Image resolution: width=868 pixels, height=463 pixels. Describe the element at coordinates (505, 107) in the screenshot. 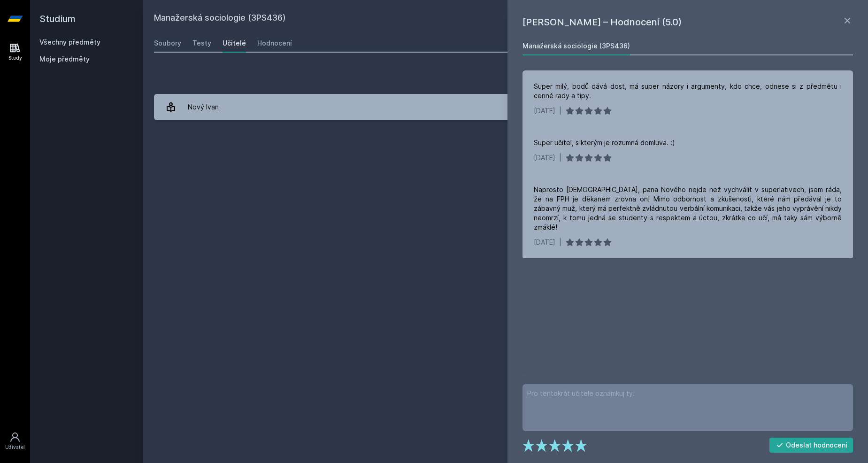

I see `a: Nový Ivan 3 hodnocení 5.0` at that location.